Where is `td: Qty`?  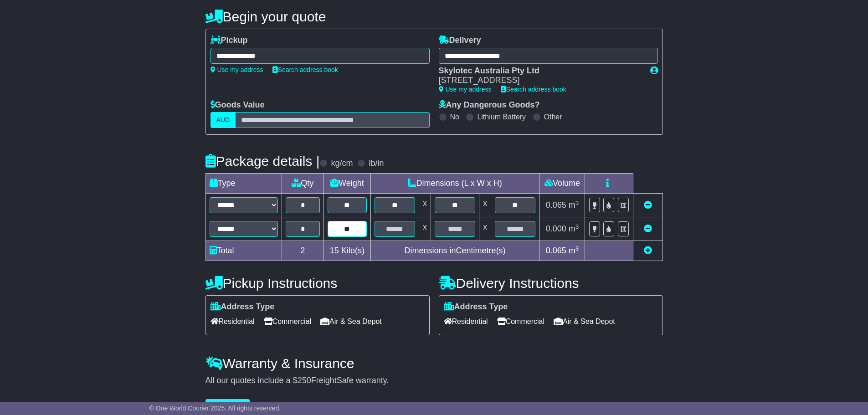
td: Qty is located at coordinates (302, 183).